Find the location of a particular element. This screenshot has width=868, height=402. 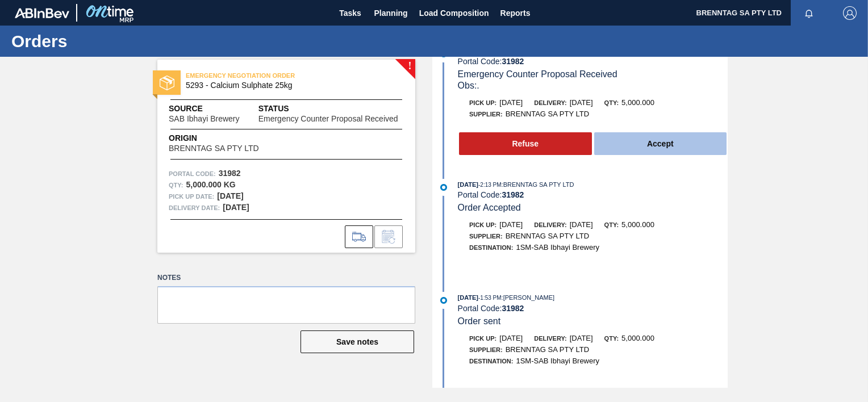

span: Order sent is located at coordinates (479, 321).